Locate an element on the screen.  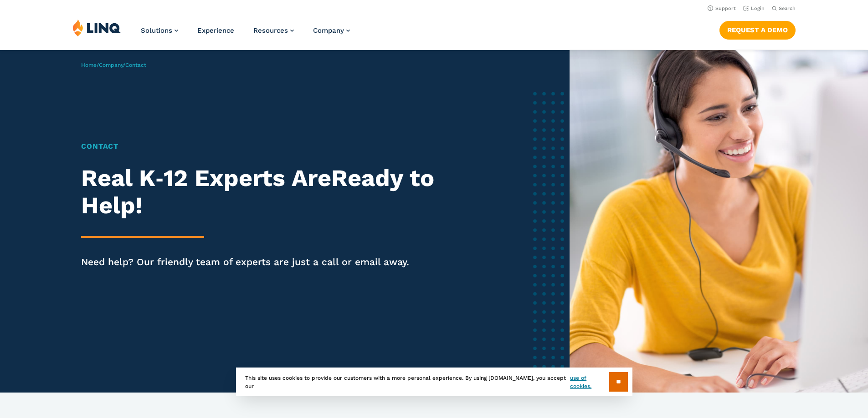
img: Female software representative is located at coordinates (719, 221).